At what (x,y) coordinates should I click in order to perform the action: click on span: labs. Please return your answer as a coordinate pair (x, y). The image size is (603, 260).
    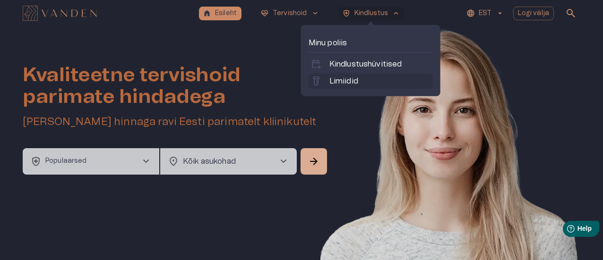
    Looking at the image, I should click on (316, 81).